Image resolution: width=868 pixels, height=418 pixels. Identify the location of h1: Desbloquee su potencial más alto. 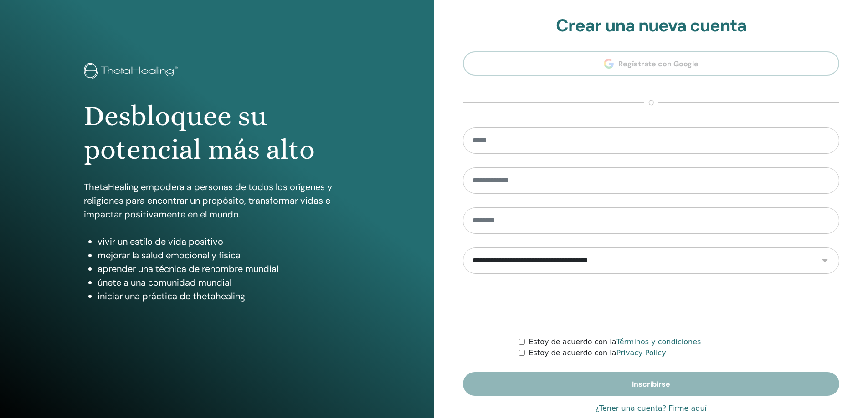
(217, 133).